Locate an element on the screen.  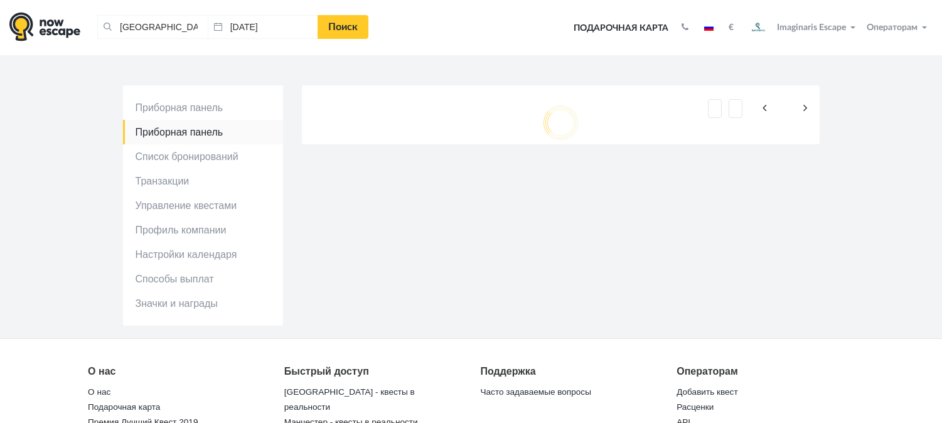
div: Быстрый доступ is located at coordinates (373, 372).